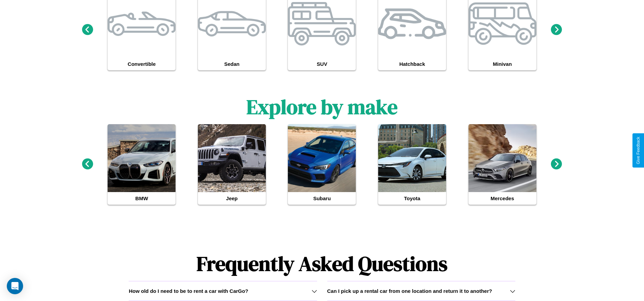  Describe the element at coordinates (322, 198) in the screenshot. I see `h4: Subaru` at that location.